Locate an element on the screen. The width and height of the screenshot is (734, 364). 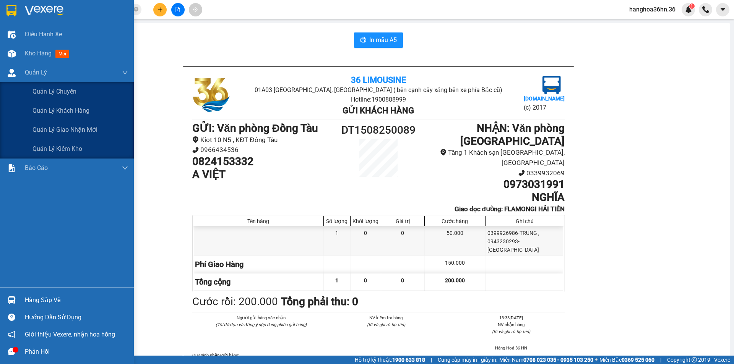
i: (Tôi đã đọc và đồng ý nộp dung phiếu gửi hàng) is located at coordinates (261, 325).